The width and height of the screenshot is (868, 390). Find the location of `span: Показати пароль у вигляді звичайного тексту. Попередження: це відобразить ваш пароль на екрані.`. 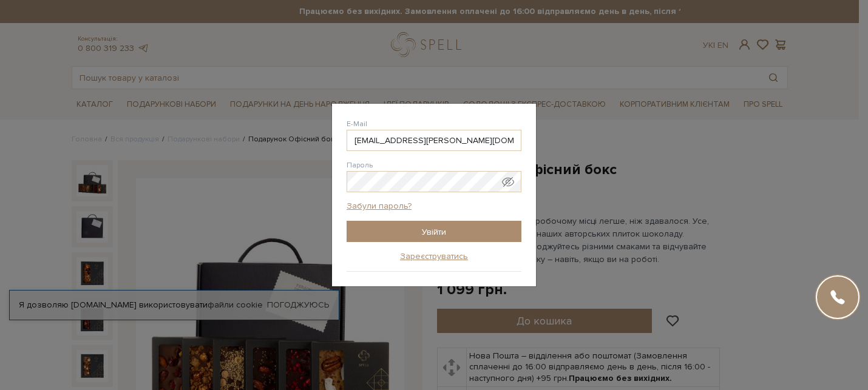

span: Показати пароль у вигляді звичайного тексту. Попередження: це відобразить ваш пароль на екрані. is located at coordinates (508, 182).